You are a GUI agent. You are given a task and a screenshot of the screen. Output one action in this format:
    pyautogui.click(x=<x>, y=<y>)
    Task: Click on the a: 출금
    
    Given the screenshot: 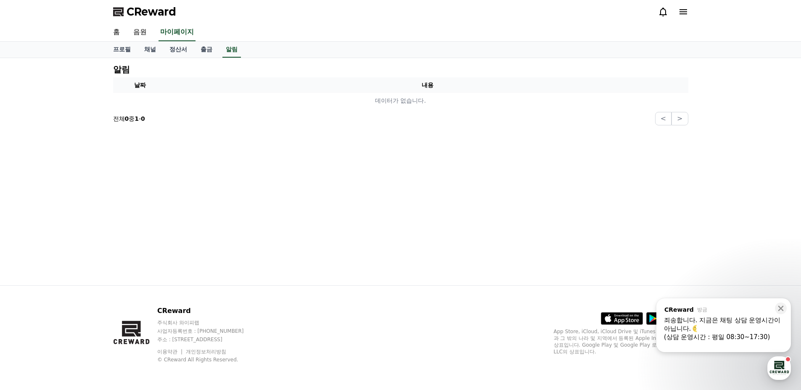 What is the action you would take?
    pyautogui.click(x=206, y=50)
    